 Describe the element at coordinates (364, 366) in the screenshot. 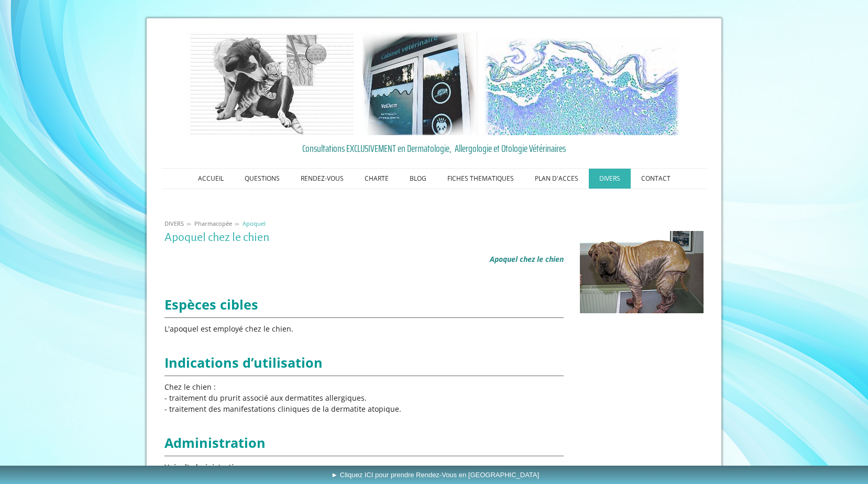

I see `h2: Indications d’utilisation` at that location.